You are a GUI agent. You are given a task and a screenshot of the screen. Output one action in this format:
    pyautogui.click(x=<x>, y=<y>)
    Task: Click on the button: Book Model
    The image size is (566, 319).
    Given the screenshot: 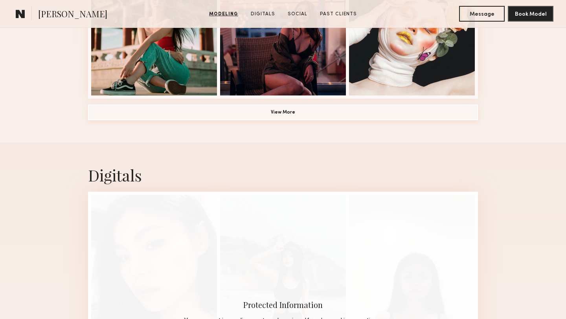 What is the action you would take?
    pyautogui.click(x=531, y=14)
    